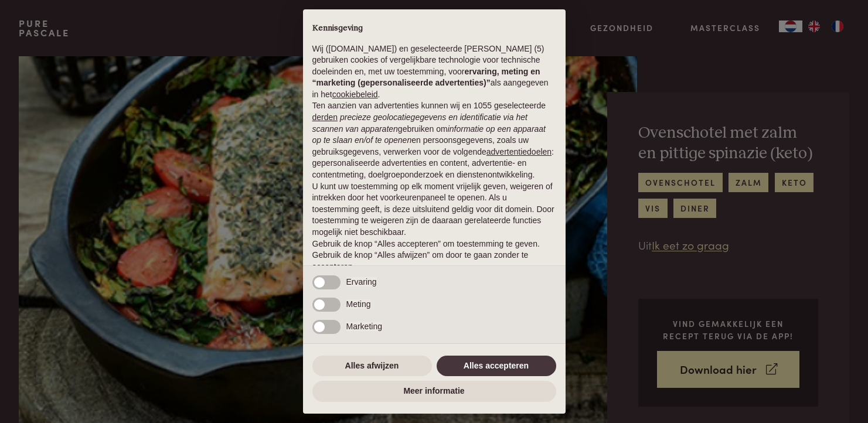 This screenshot has width=868, height=423. I want to click on button: derden, so click(326, 118).